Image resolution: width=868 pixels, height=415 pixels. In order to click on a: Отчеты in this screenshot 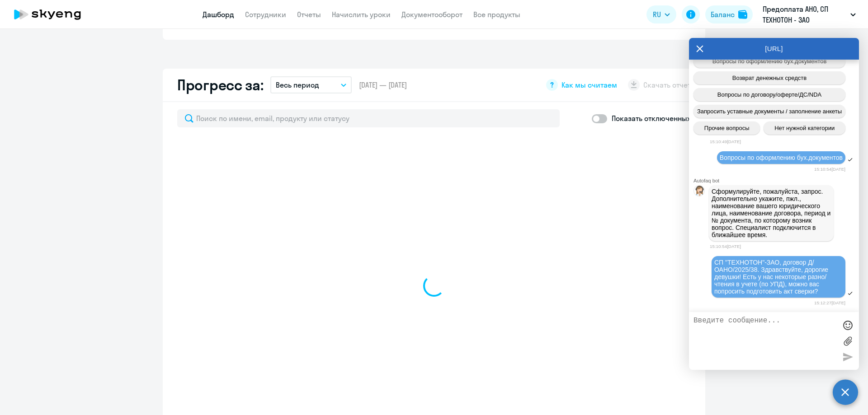, I will do `click(309, 14)`.